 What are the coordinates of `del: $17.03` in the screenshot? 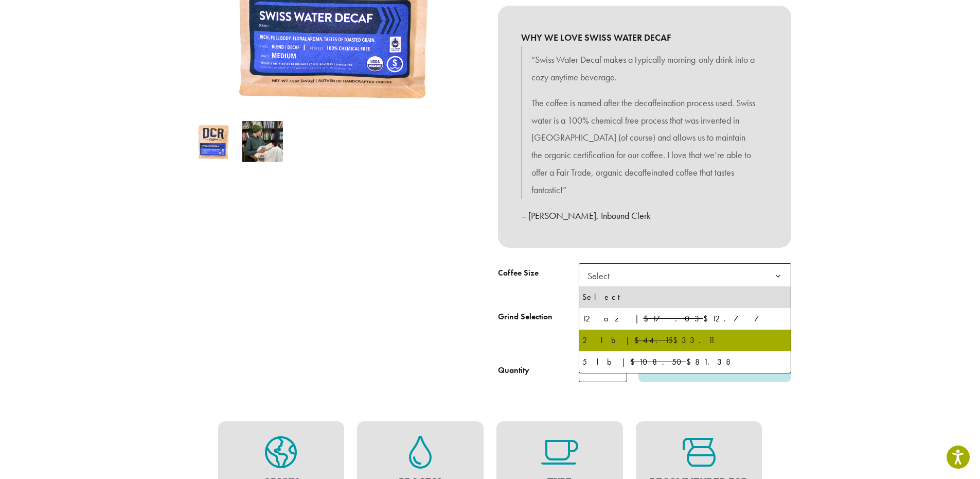 It's located at (673, 319).